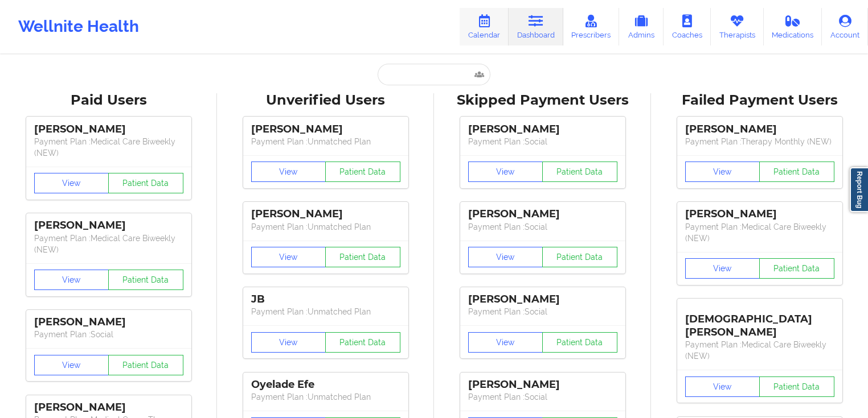 This screenshot has width=868, height=418. What do you see at coordinates (326, 100) in the screenshot?
I see `div: Unverified Users` at bounding box center [326, 100].